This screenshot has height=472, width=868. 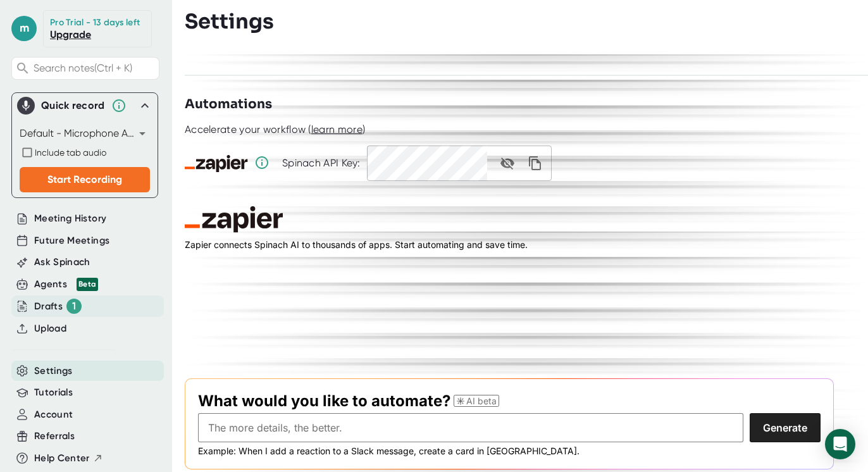 I want to click on div: Agents, so click(x=66, y=284).